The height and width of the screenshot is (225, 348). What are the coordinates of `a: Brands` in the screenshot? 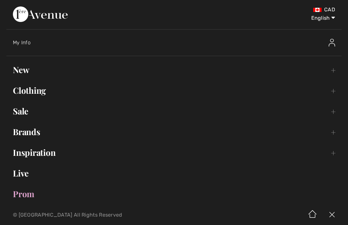 It's located at (174, 132).